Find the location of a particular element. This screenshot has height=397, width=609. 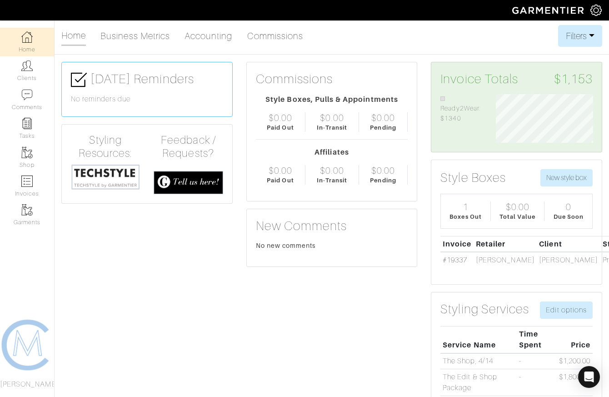

img: comment-icon-a0a6a9ef722e966f86d9cbdc48e553b5cf19dbc54f86b18d962a5391bc8f6eb6.png is located at coordinates (27, 95).